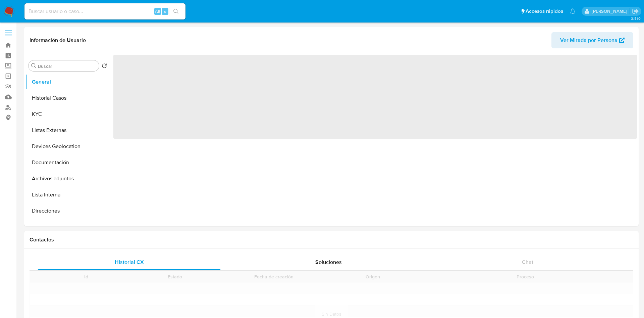  What do you see at coordinates (528, 262) in the screenshot?
I see `span: Chat` at bounding box center [528, 262].